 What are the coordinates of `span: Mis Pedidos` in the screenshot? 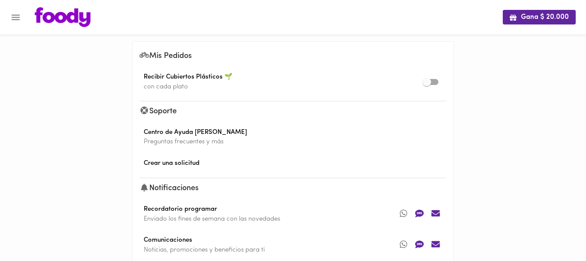 It's located at (166, 56).